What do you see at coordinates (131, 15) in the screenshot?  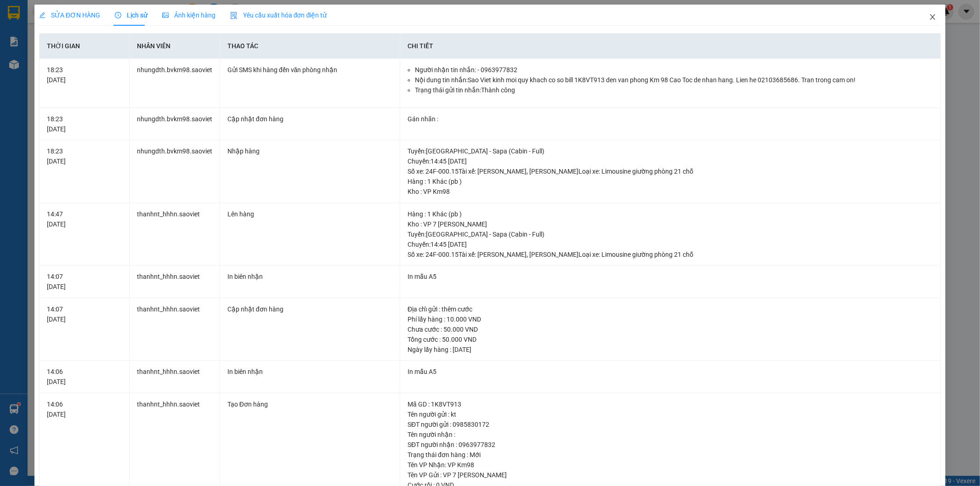 I see `span: Lịch sử` at bounding box center [131, 15].